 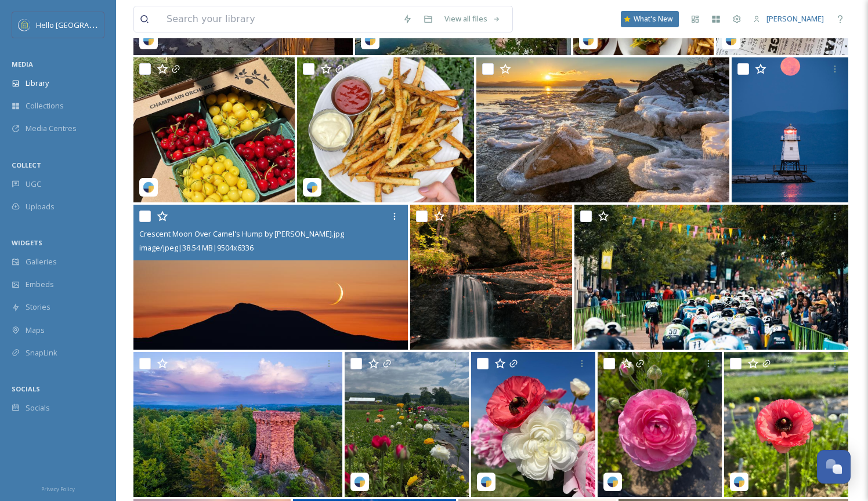 I want to click on img: Flowers Blooming at Isham Family Farm by ishamfamilyfarm.jpg, so click(x=407, y=425).